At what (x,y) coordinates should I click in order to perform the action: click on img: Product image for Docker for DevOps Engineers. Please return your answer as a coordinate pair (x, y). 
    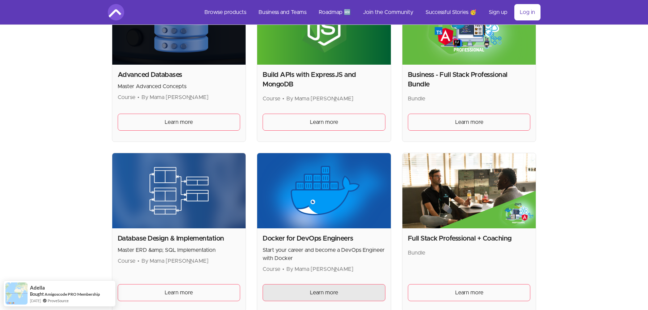
    Looking at the image, I should click on (324, 190).